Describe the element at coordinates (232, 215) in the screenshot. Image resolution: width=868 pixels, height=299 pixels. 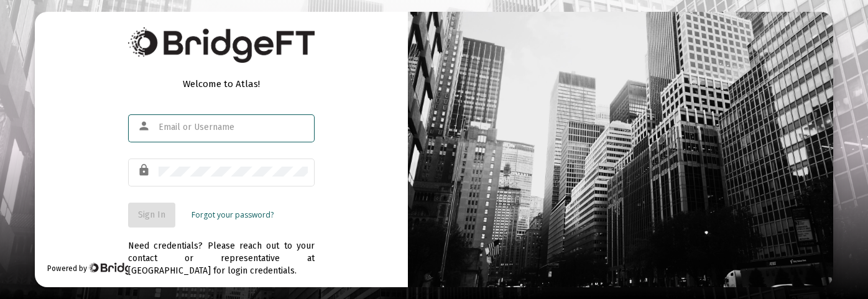
I see `a: Forgot your password?` at that location.